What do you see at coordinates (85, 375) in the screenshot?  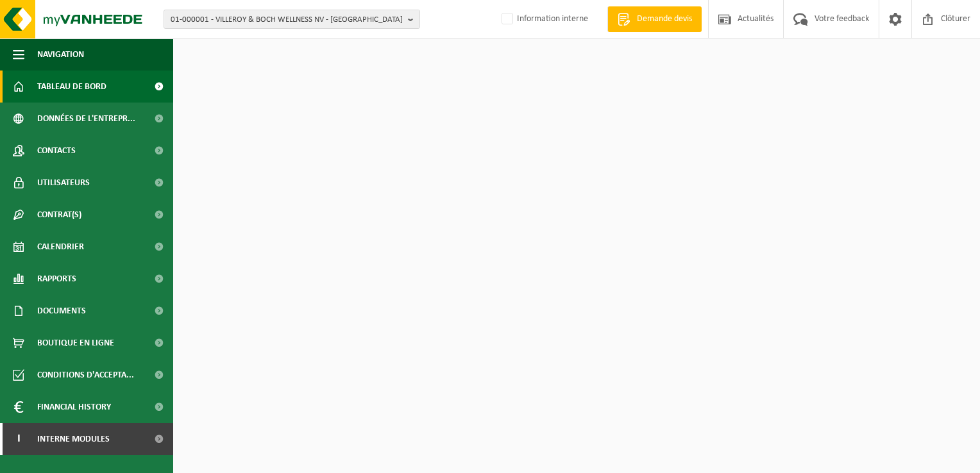 I see `span: Conditions d'accepta...` at bounding box center [85, 375].